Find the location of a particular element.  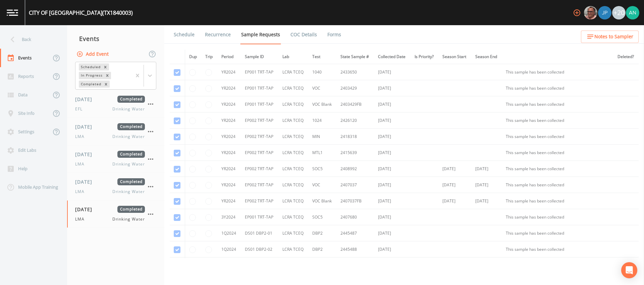

span: EFL is located at coordinates (81, 109).